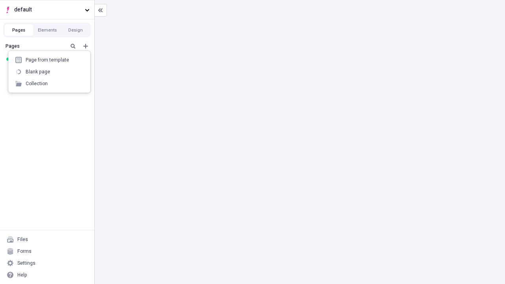 This screenshot has height=284, width=505. Describe the element at coordinates (22, 275) in the screenshot. I see `div: Help` at that location.